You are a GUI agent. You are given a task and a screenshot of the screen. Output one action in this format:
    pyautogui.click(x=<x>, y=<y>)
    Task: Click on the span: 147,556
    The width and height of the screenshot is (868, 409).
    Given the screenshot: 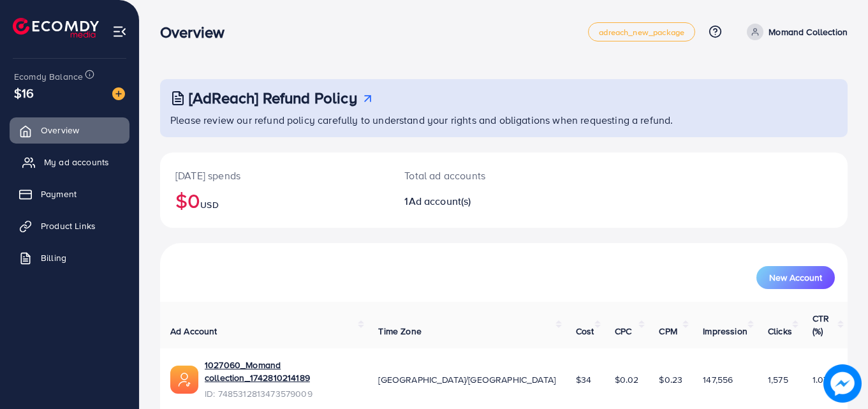 What is the action you would take?
    pyautogui.click(x=717, y=379)
    